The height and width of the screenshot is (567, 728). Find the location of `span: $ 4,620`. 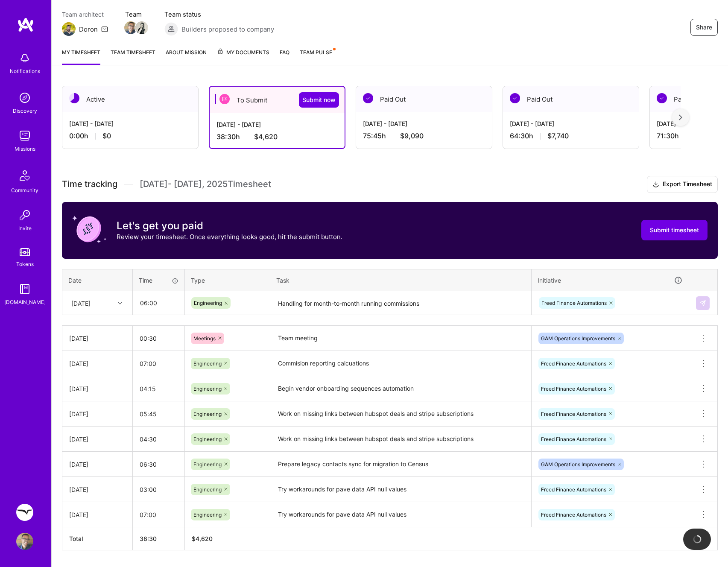

span: $ 4,620 is located at coordinates (202, 538).